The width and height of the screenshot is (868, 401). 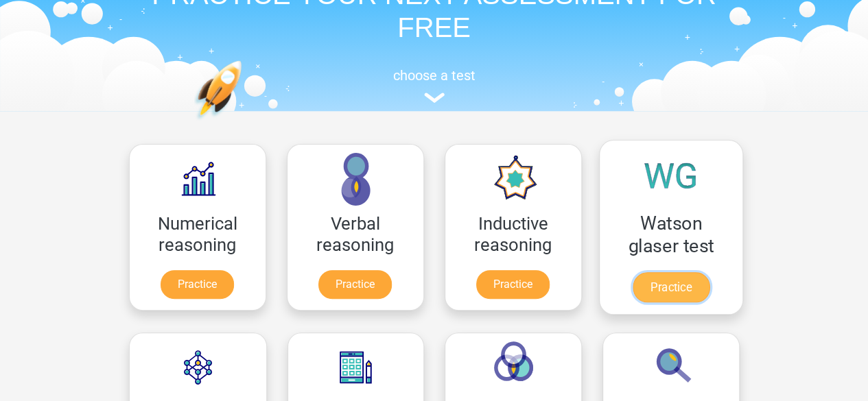 I want to click on h5: choose a test, so click(x=435, y=75).